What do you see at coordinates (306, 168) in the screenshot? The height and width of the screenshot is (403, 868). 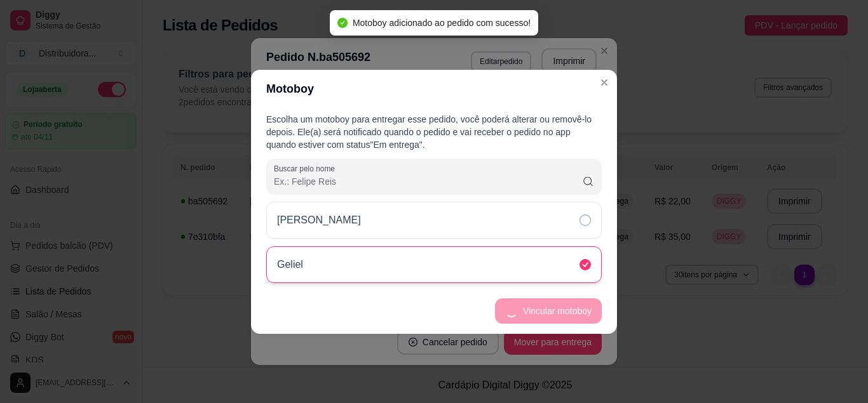 I see `label: Buscar pelo nome` at bounding box center [306, 168].